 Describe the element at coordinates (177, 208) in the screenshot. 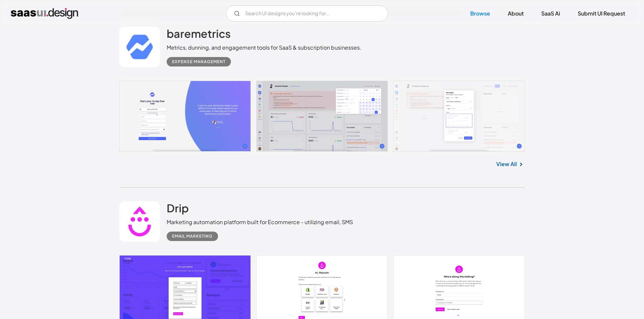

I see `h2: Drip` at that location.